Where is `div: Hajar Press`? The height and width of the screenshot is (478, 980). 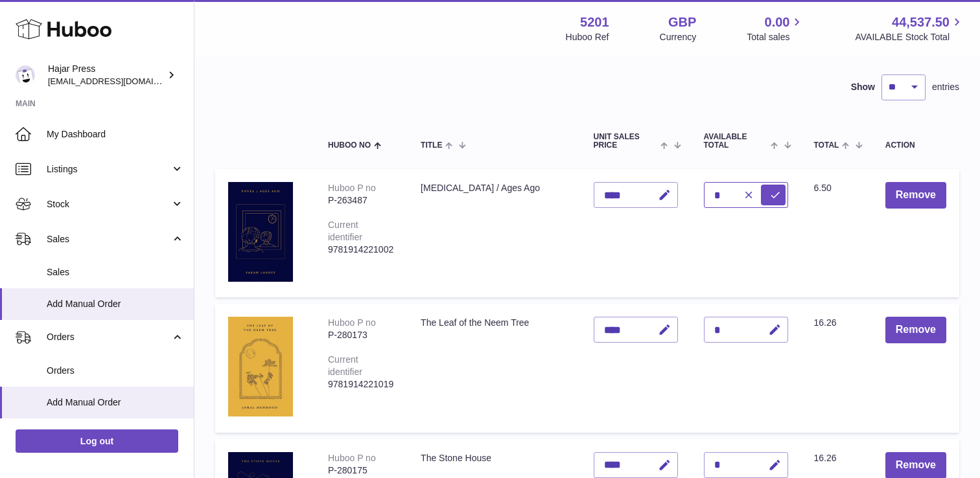
div: Hajar Press is located at coordinates (106, 75).